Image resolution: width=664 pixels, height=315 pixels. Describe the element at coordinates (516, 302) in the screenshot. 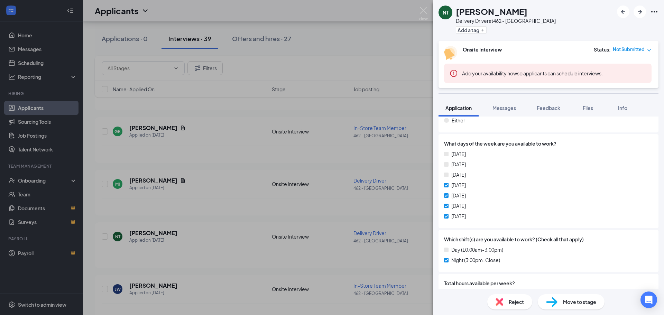

I see `span: Reject` at that location.